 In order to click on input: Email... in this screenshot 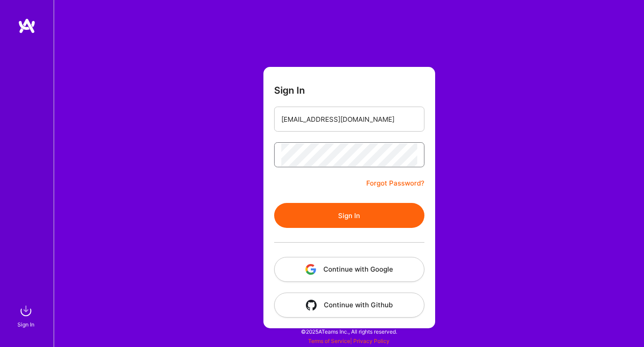, I will do `click(349, 119)`.